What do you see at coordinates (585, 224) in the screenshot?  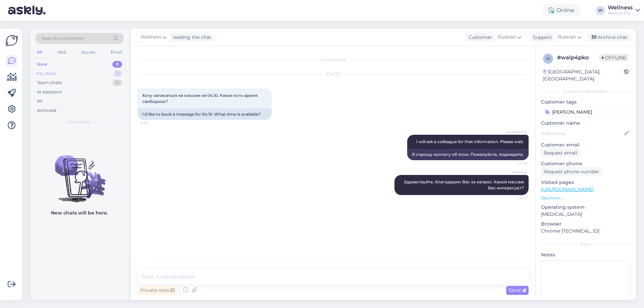 I see `p: Browser` at bounding box center [585, 224].